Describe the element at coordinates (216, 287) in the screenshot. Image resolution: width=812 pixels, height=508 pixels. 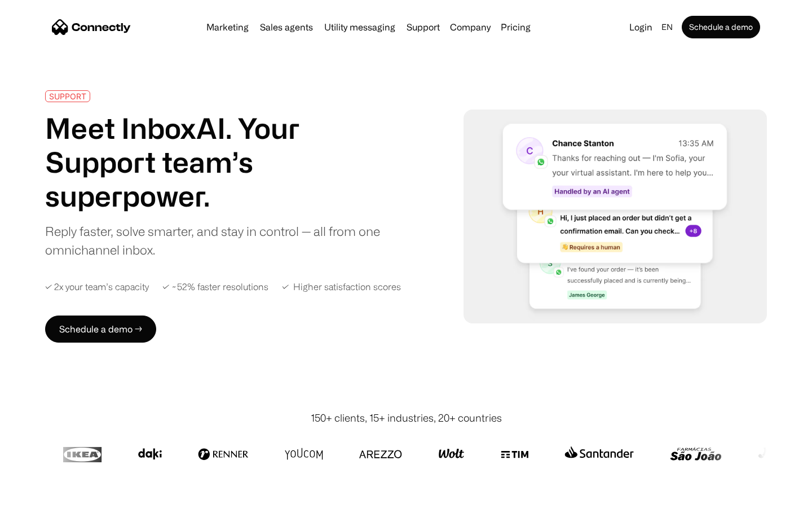
I see `div: ✓ ~52% faster resolutions` at that location.